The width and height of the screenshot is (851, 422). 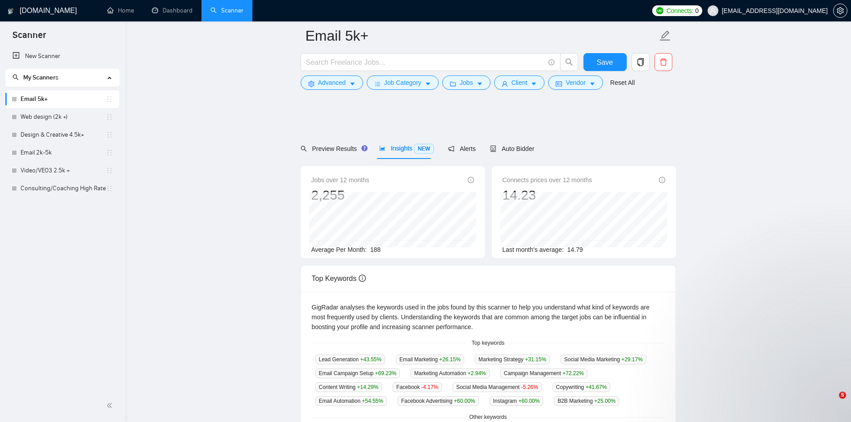 What do you see at coordinates (424, 149) in the screenshot?
I see `span: NEW` at bounding box center [424, 149].